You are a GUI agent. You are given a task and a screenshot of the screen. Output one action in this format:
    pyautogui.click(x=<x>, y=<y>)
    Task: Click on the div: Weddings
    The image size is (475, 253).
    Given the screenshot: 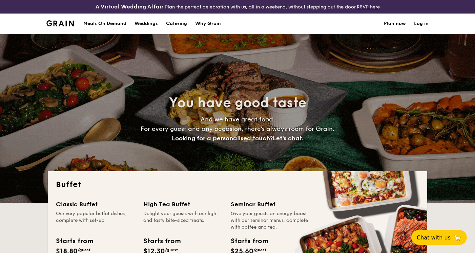 What is the action you would take?
    pyautogui.click(x=146, y=24)
    